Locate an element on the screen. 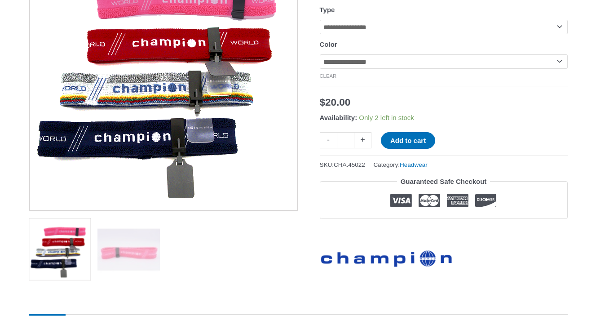 The height and width of the screenshot is (321, 596). input: Product quantity is located at coordinates (345, 140).